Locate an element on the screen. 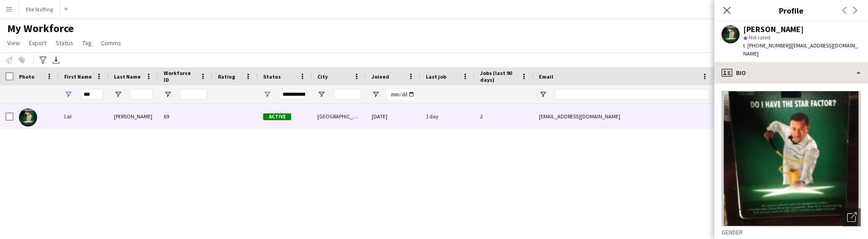  h3: Gender is located at coordinates (791, 232).